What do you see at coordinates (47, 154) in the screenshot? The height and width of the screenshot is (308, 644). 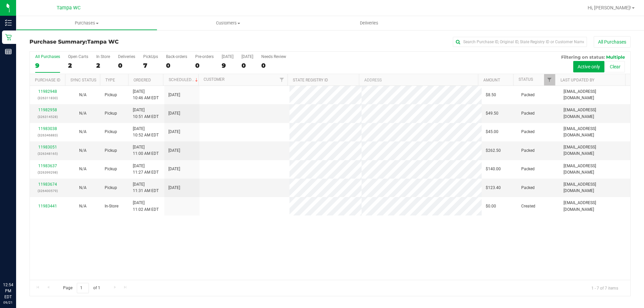 I see `p: (326348165)` at bounding box center [47, 154].